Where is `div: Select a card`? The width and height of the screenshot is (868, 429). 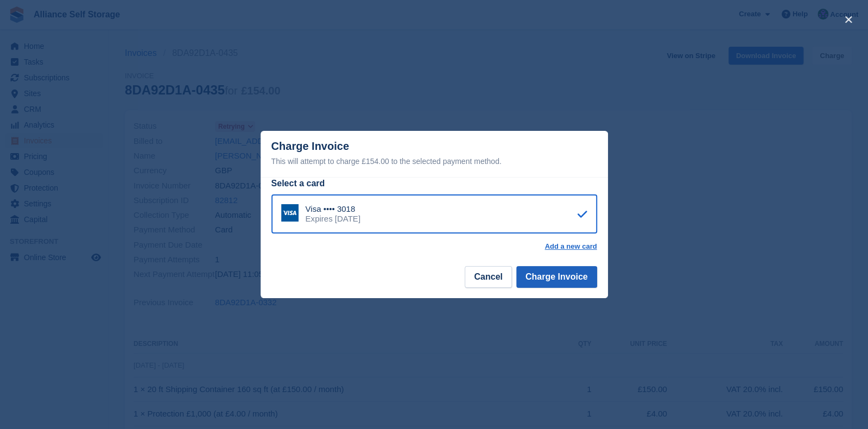
div: Select a card is located at coordinates (434, 184).